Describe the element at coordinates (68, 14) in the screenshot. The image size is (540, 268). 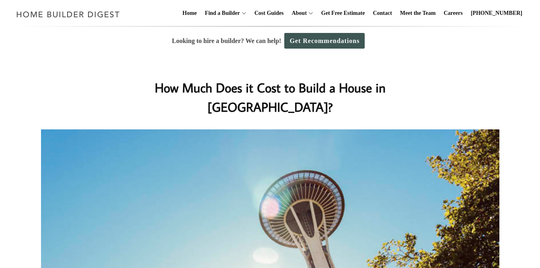
I see `img: Home Builder Digest` at that location.